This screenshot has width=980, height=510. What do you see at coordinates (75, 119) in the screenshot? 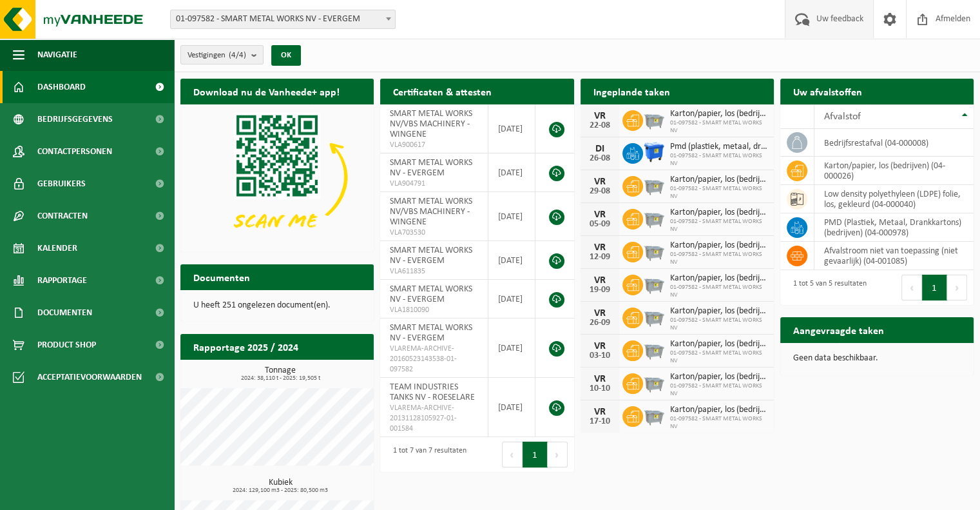
I see `span: Bedrijfsgegevens` at bounding box center [75, 119].